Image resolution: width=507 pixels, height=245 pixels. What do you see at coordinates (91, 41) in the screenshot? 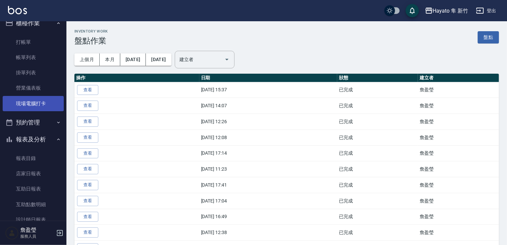
I see `h3: 盤點作業` at bounding box center [91, 41].